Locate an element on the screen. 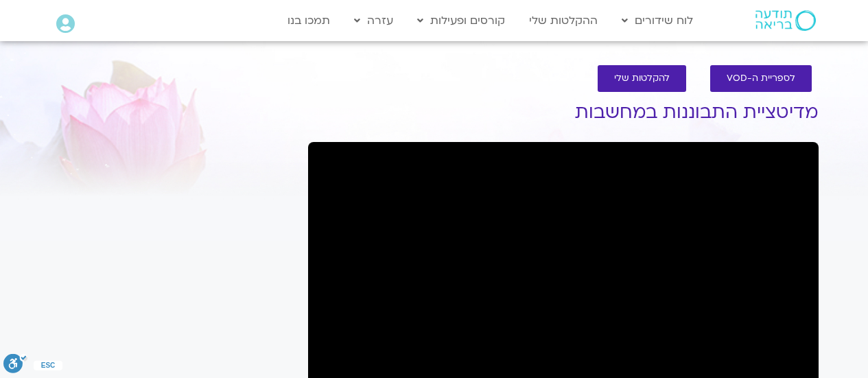 The image size is (868, 378). h1: מדיטציית התבוננות במחשבות is located at coordinates (564, 112).